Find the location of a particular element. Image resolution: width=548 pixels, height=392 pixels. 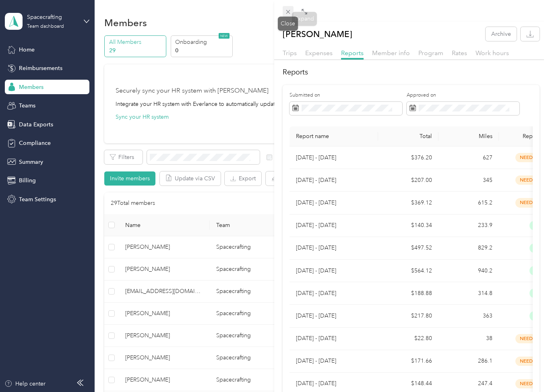

div: Miles is located at coordinates (469, 136).